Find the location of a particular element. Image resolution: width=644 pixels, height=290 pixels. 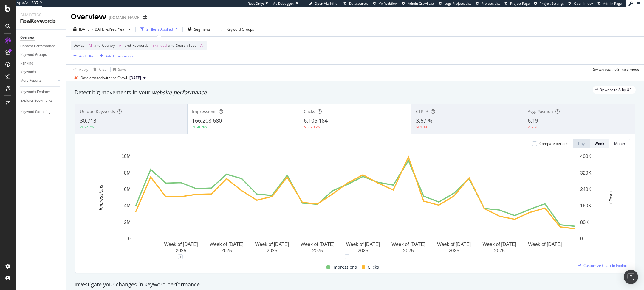

div: Keywords Explorer is located at coordinates (35, 92).